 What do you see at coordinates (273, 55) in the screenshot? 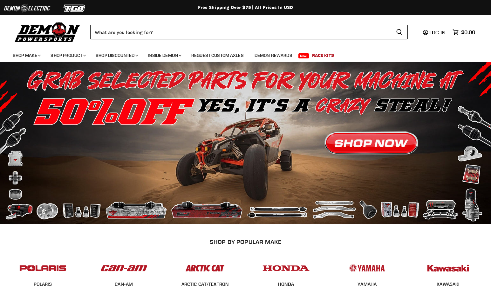
I see `a: Demon Rewards` at bounding box center [273, 55].